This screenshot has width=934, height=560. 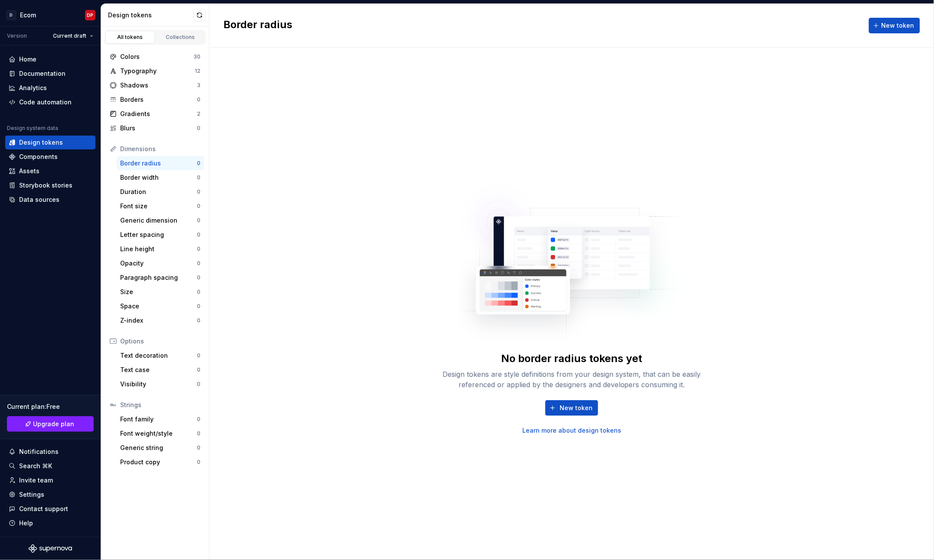 I want to click on div: Generic string, so click(x=158, y=448).